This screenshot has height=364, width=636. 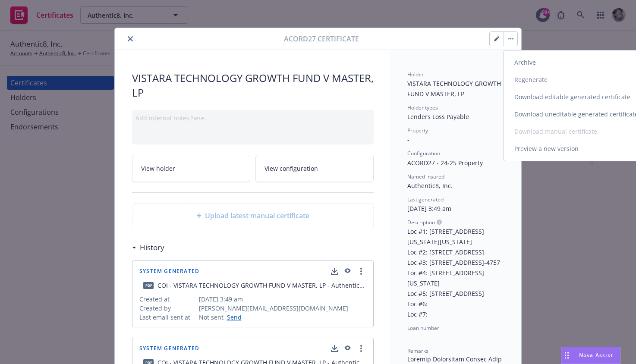 What do you see at coordinates (148, 285) in the screenshot?
I see `span: pdf` at bounding box center [148, 285].